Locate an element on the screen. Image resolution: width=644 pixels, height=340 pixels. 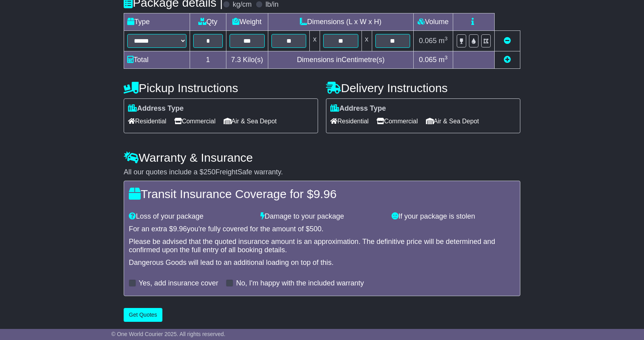
td: Dimensions (L x W x H) is located at coordinates (341, 22).